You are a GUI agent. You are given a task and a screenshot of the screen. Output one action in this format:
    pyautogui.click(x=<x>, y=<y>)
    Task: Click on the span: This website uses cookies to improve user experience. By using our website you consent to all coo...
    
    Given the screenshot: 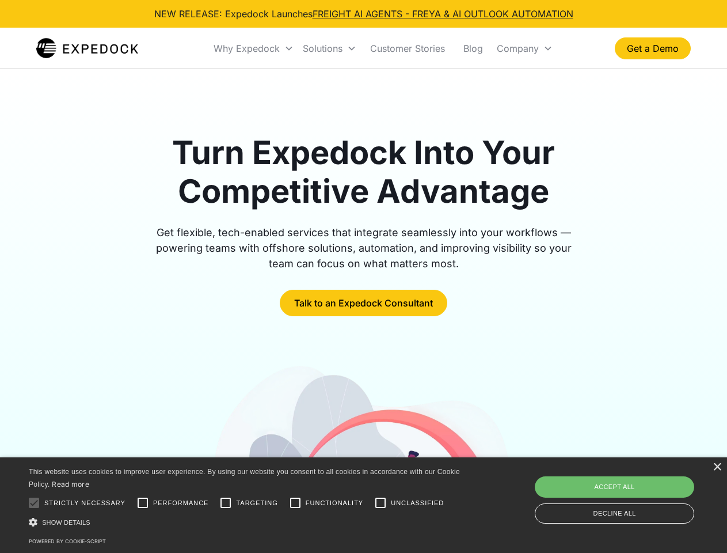 What is the action you would take?
    pyautogui.click(x=244, y=478)
    